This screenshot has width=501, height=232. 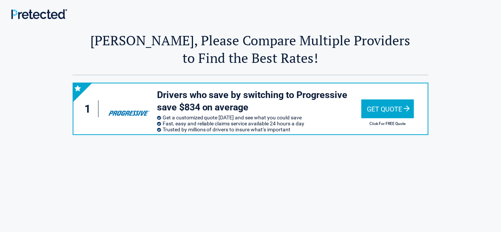 What do you see at coordinates (259, 130) in the screenshot?
I see `li: Trusted by millions of drivers to insure what’s important` at bounding box center [259, 130].